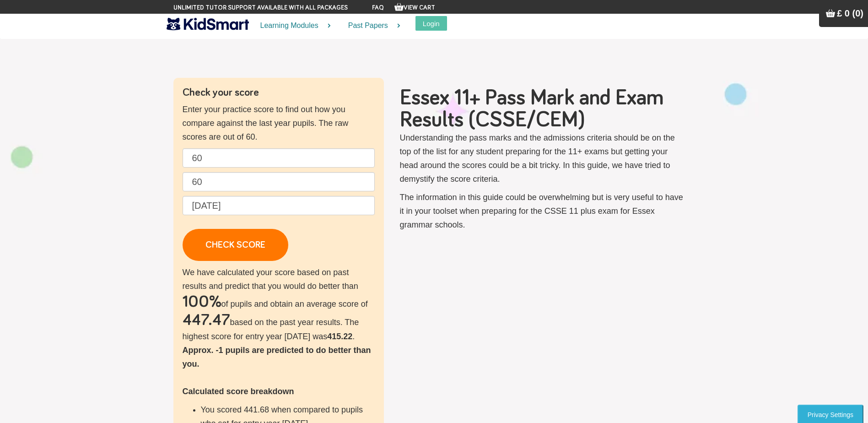 The height and width of the screenshot is (423, 868). I want to click on span: £ 0 (0), so click(850, 14).